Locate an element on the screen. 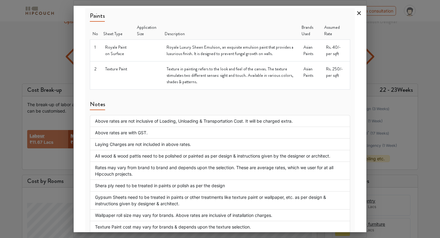 The image size is (440, 238). li: All wood & wood pattis need to be polished or painted as per design & instructions given by the d... is located at coordinates (220, 156).